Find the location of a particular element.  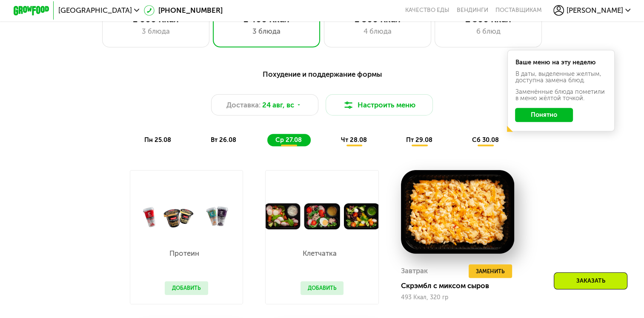

div: Заменённые блюда пометили в меню жёлтой точкой. is located at coordinates (561, 94).